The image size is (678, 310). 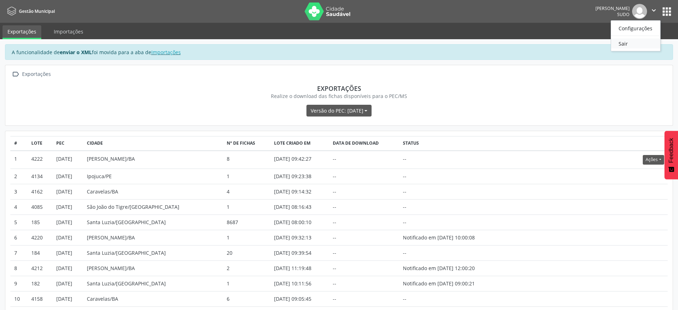 I want to click on td: 4220, so click(x=40, y=237).